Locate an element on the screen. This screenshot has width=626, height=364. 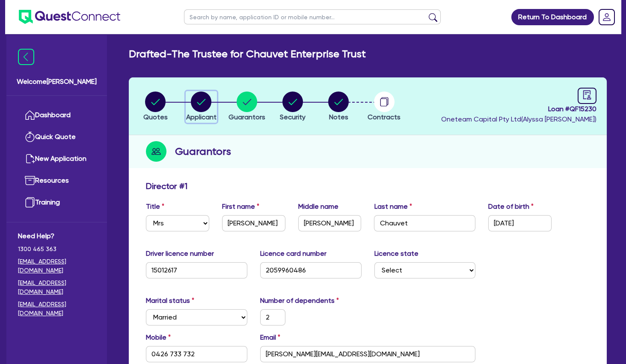
a: Dashboard is located at coordinates (56, 115).